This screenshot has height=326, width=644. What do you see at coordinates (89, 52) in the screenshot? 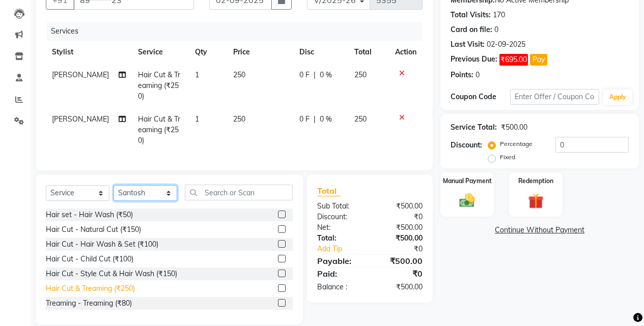
I see `th: Stylist` at bounding box center [89, 52].